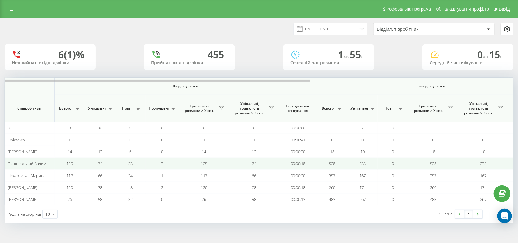  I want to click on span: Пропущені, so click(159, 108).